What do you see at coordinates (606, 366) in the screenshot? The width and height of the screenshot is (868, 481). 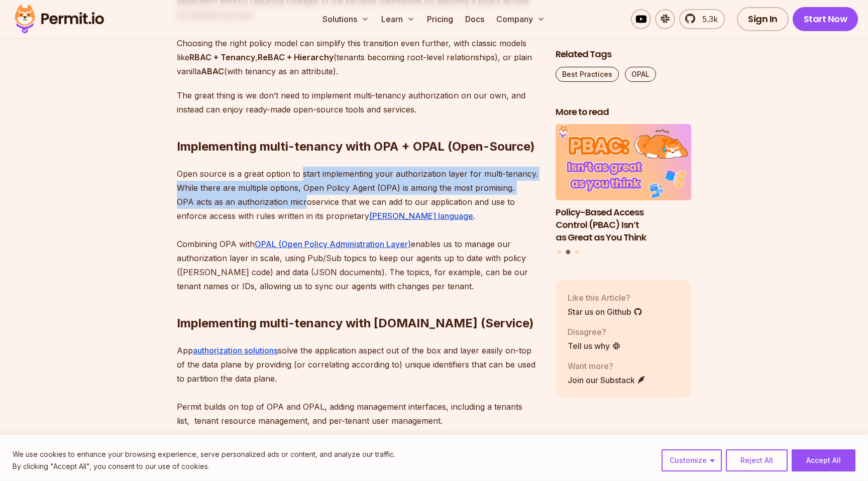 I see `p: Want more?` at bounding box center [606, 366].